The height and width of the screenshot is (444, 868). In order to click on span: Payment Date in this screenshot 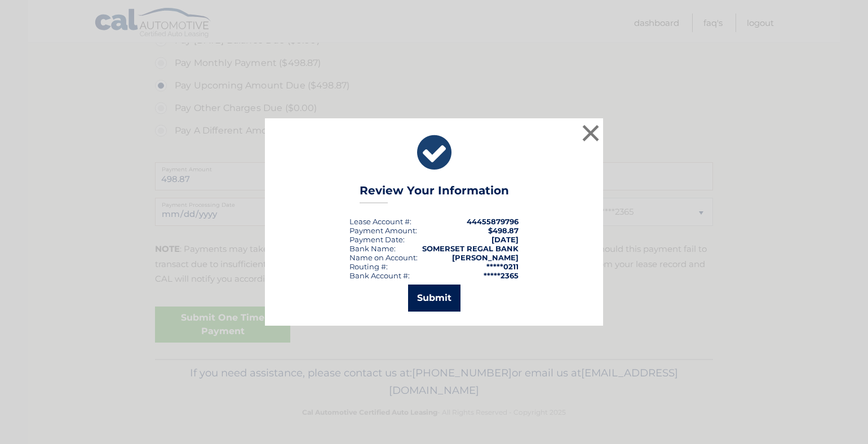, I will do `click(376, 239)`.